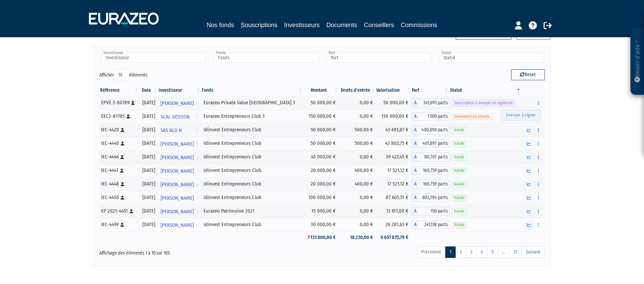 Image resolution: width=644 pixels, height=284 pixels. I want to click on td: 87 605,51 €, so click(394, 197).